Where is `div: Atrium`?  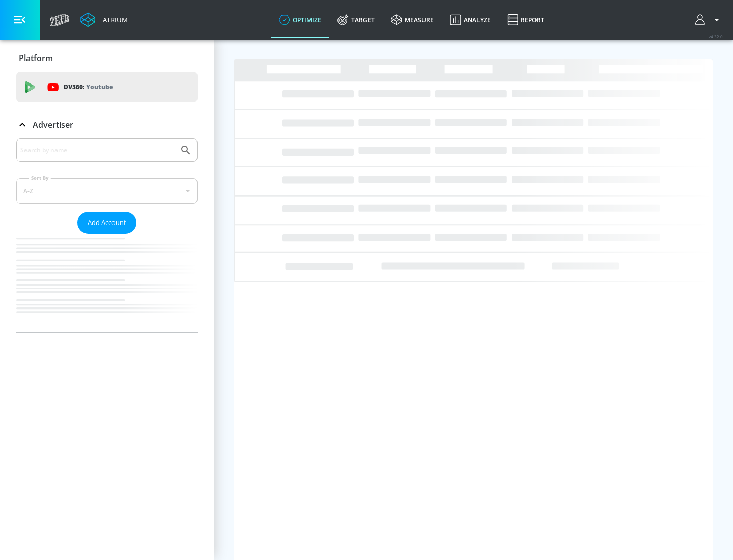 div: Atrium is located at coordinates (113, 20).